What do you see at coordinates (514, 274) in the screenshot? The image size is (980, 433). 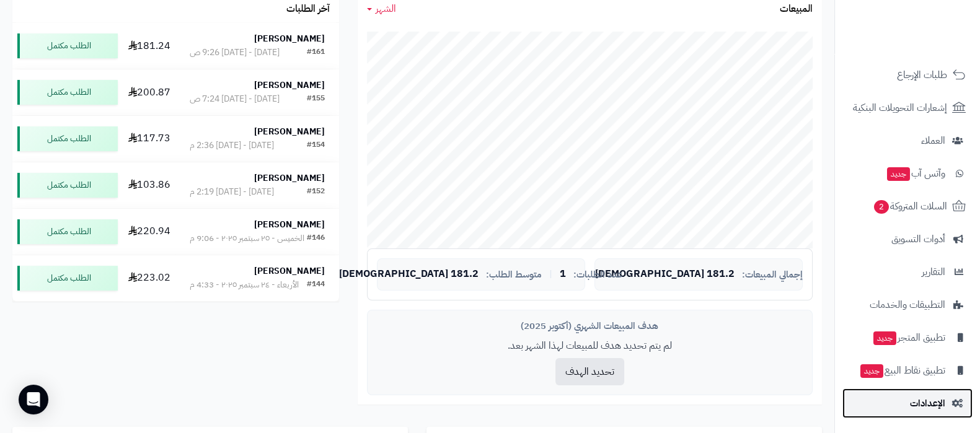 I see `span: متوسط الطلب:` at bounding box center [514, 274].